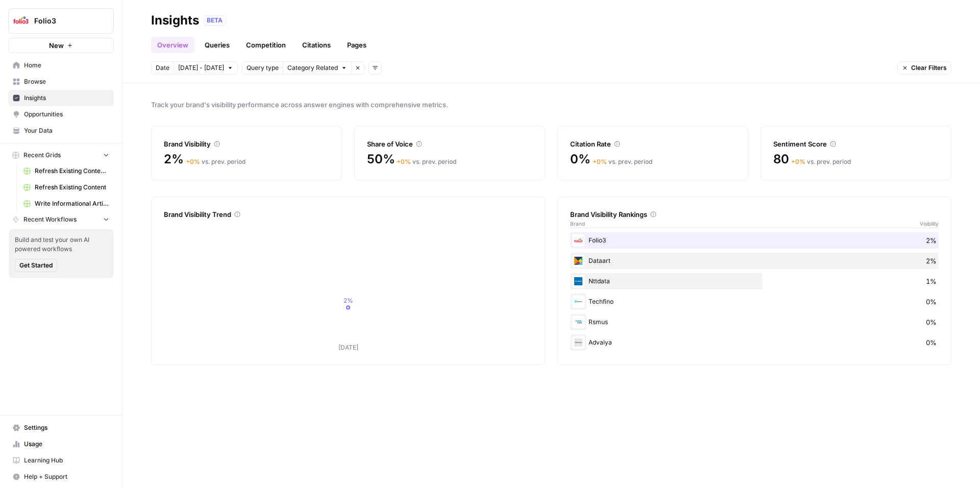  I want to click on img: co33m1tfxwqzhyn46dond3dy4v5v, so click(578, 302).